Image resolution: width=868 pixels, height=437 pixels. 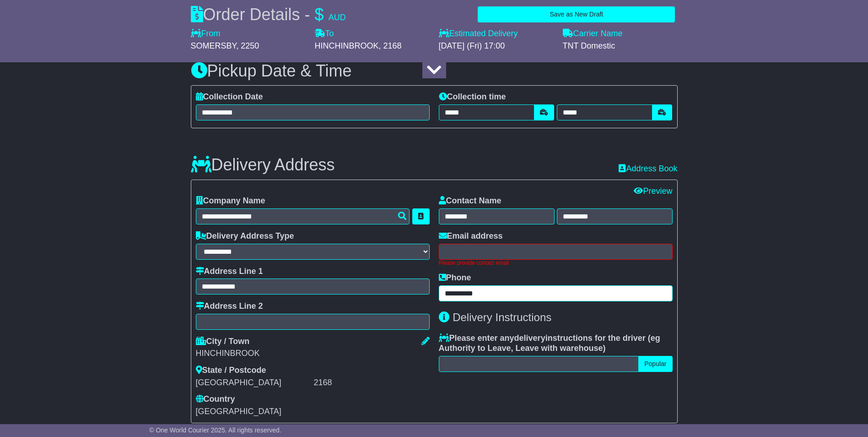 What do you see at coordinates (229, 306) in the screenshot?
I see `label: Address Line 2` at bounding box center [229, 306].